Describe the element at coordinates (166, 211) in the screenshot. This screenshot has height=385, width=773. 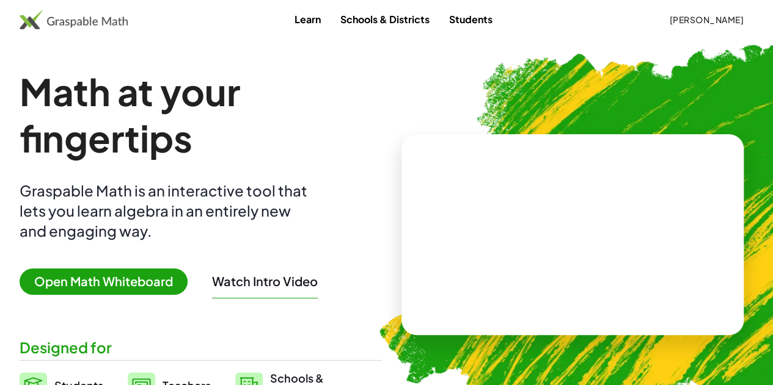
I see `div: Graspable Math is an interactive tool that lets you learn algebra in an entirely new and engaging...` at that location.